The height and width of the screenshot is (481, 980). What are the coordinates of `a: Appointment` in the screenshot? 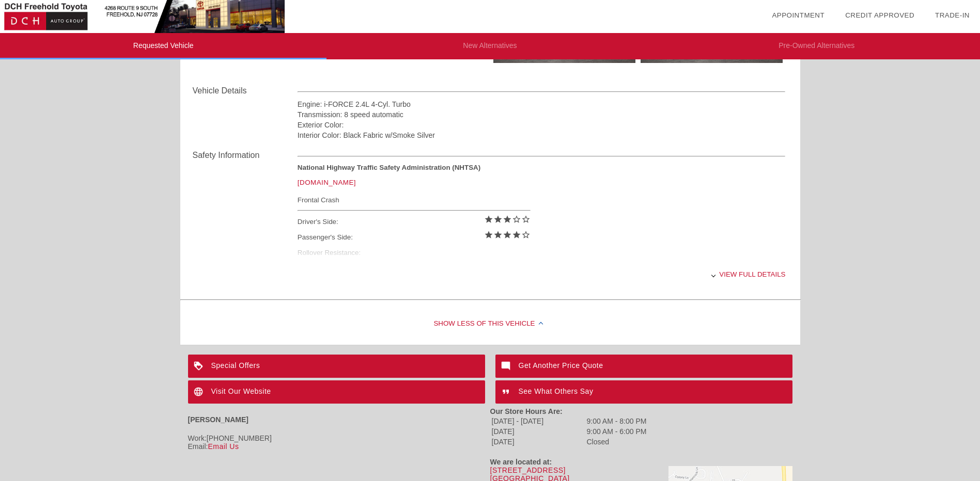 It's located at (798, 15).